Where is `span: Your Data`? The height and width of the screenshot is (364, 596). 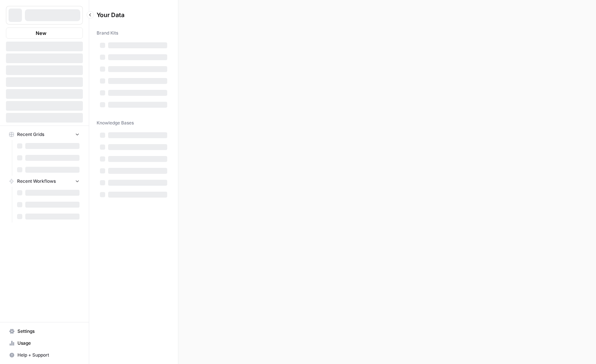
span: Your Data is located at coordinates (129, 14).